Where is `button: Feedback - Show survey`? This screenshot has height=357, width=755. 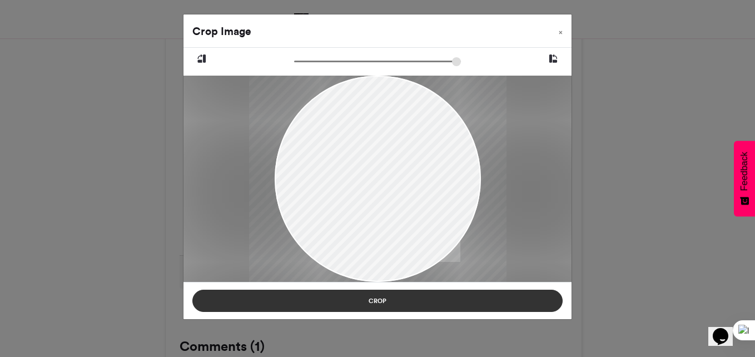
button: Feedback - Show survey is located at coordinates (745, 179).